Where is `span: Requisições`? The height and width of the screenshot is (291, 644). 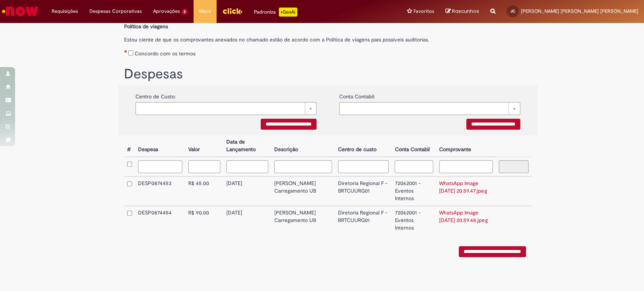 span: Requisições is located at coordinates (65, 11).